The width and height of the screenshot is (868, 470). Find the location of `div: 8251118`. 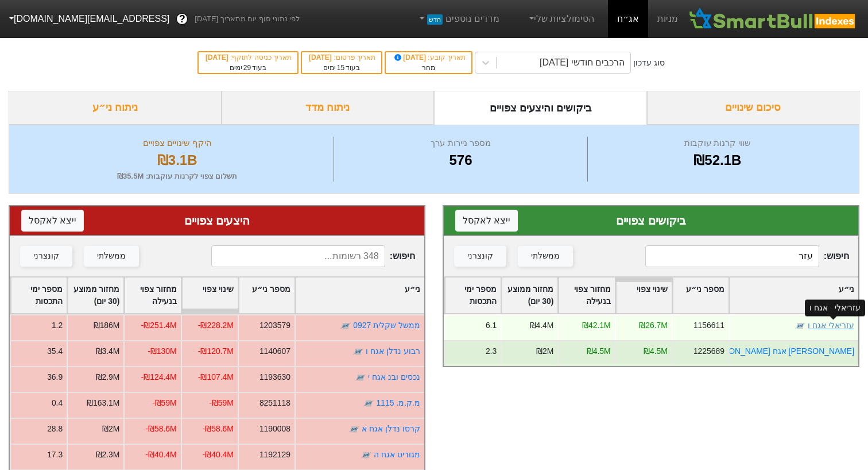

div: 8251118 is located at coordinates (275, 403).